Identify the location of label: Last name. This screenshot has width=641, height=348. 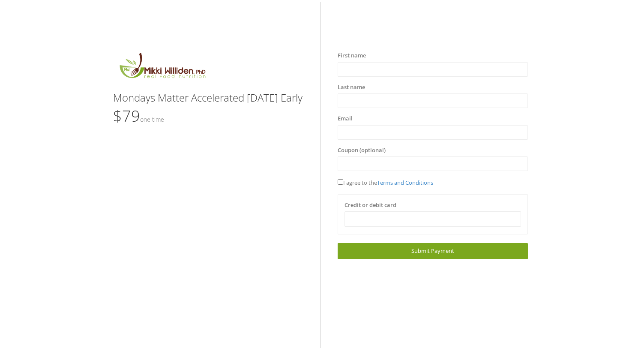
(351, 87).